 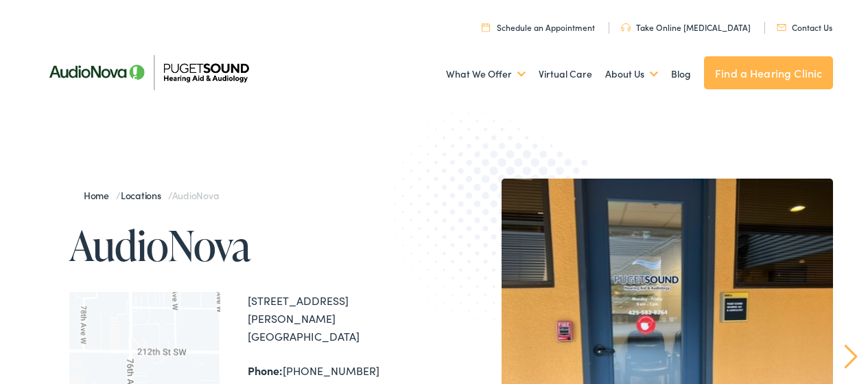 I want to click on a: What We Offer, so click(x=486, y=74).